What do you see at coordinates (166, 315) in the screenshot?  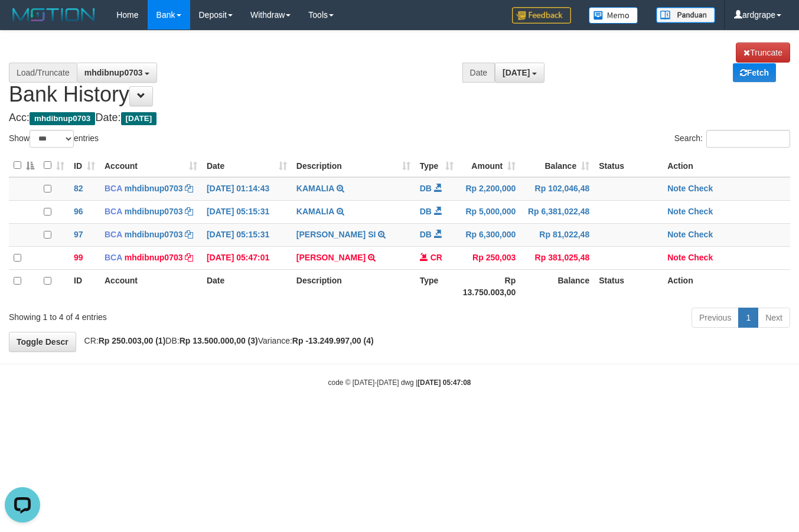 I see `div: Showing 1 to 4 of 4 entries` at bounding box center [166, 315].